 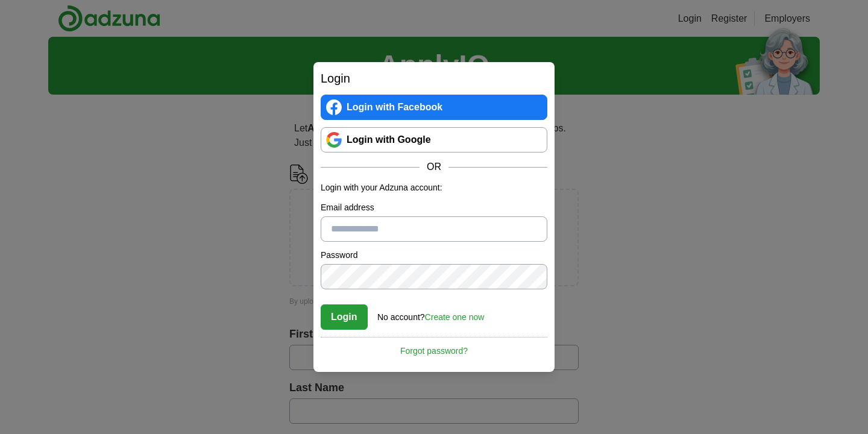 I want to click on label: Password, so click(x=434, y=255).